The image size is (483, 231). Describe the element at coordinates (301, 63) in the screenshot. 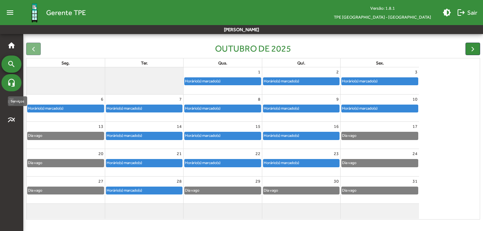

I see `a: quinta-feira` at that location.